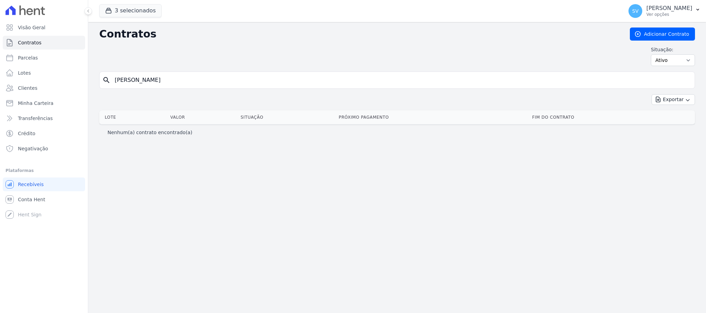 Image resolution: width=706 pixels, height=313 pixels. Describe the element at coordinates (150, 133) in the screenshot. I see `p: Nenhum(a) contrato encontrado(a)` at that location.